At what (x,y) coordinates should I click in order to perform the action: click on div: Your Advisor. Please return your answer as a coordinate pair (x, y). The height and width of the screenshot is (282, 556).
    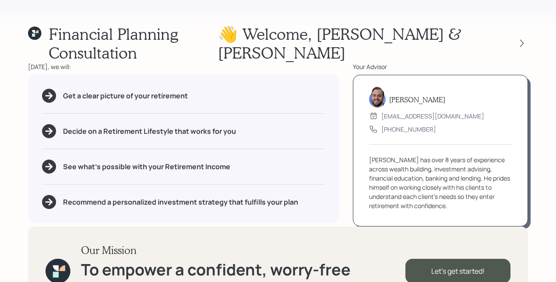
    Looking at the image, I should click on (440, 67).